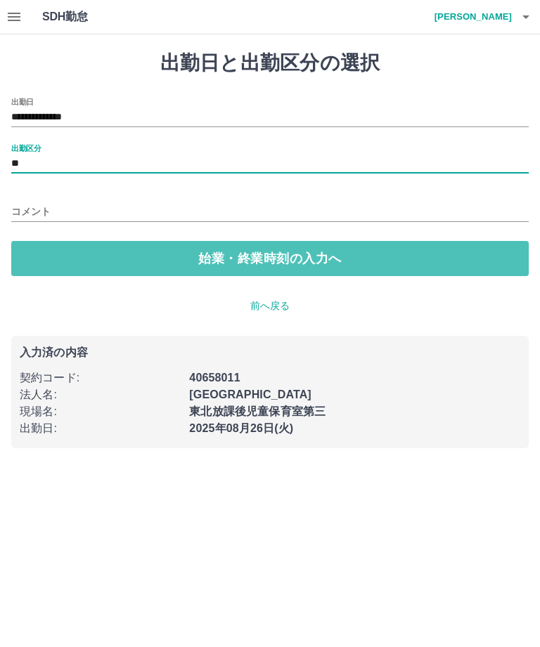 The image size is (540, 647). I want to click on p: 入力済の内容, so click(270, 353).